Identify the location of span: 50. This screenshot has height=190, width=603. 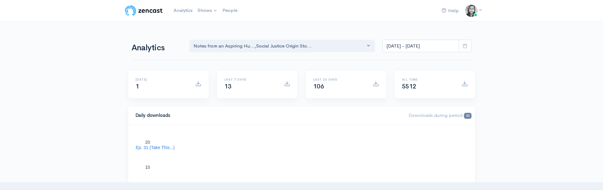
(468, 115).